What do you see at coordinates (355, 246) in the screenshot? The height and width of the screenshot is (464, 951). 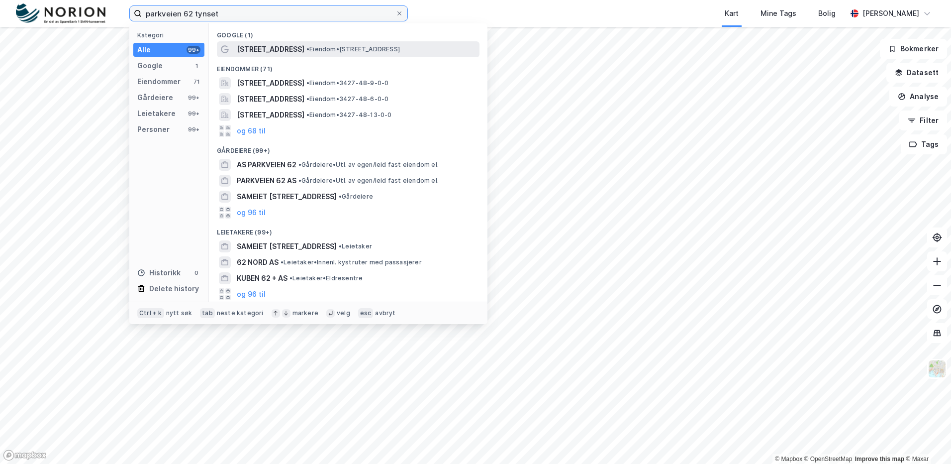 I see `span: Leietaker` at bounding box center [355, 246].